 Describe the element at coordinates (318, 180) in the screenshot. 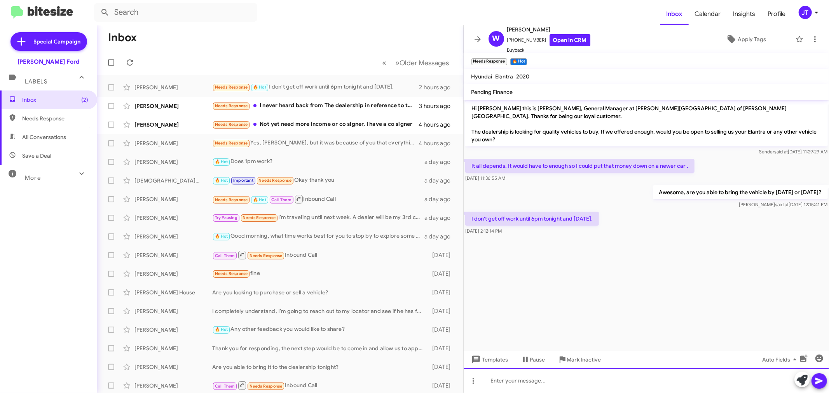

I see `div: Okay thank you` at that location.